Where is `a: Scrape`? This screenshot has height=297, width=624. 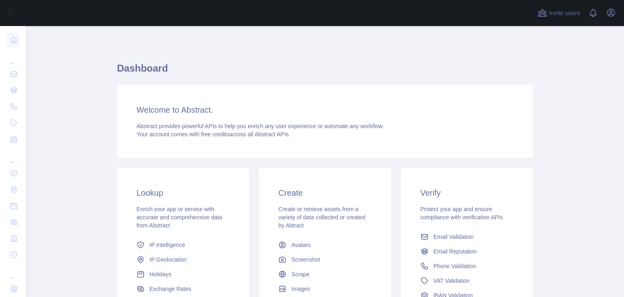 a: Scrape is located at coordinates (325, 274).